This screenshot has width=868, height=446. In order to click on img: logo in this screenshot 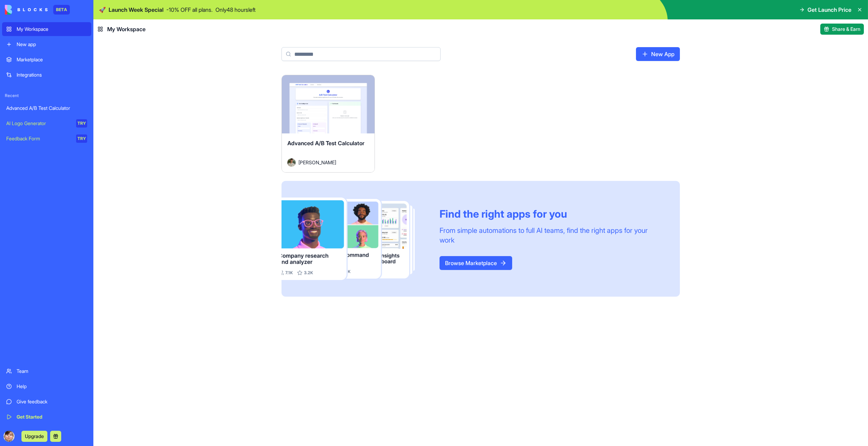, I will do `click(26, 10)`.